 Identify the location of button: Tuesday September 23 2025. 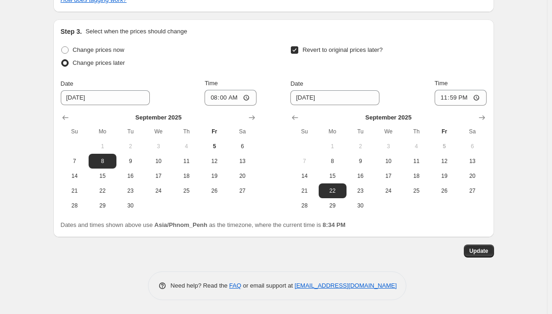
(360, 191).